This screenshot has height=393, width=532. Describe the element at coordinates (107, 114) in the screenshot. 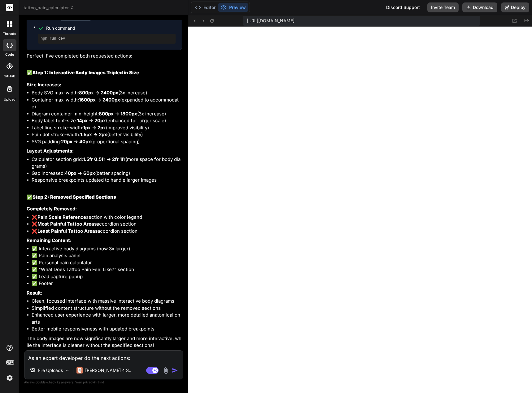

I see `li: Diagram container min-height: (3x increase)` at that location.